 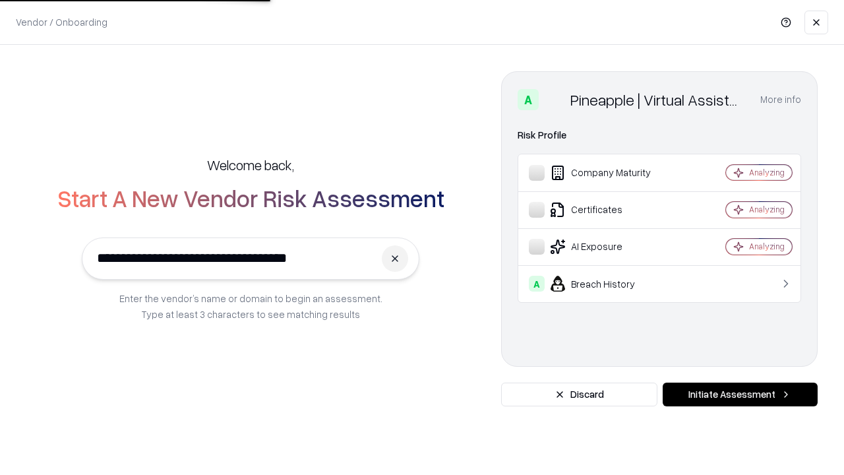 What do you see at coordinates (554, 100) in the screenshot?
I see `img: Pineapple | Virtual Assistant Agency` at bounding box center [554, 100].